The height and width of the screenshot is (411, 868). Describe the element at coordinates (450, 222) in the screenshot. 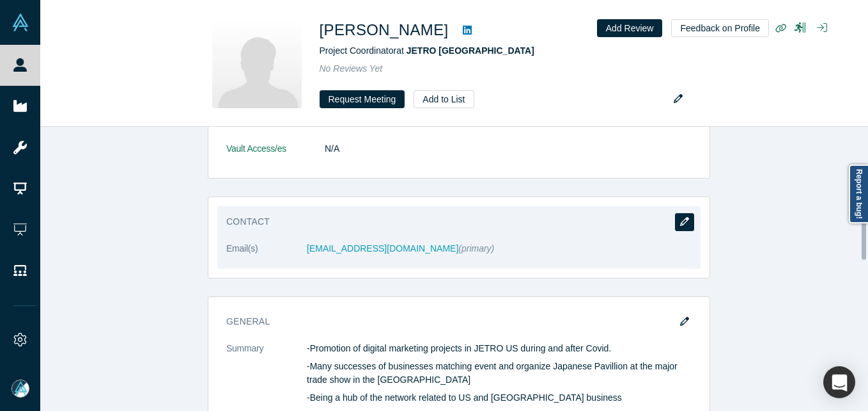

I see `h3: Contact` at that location.